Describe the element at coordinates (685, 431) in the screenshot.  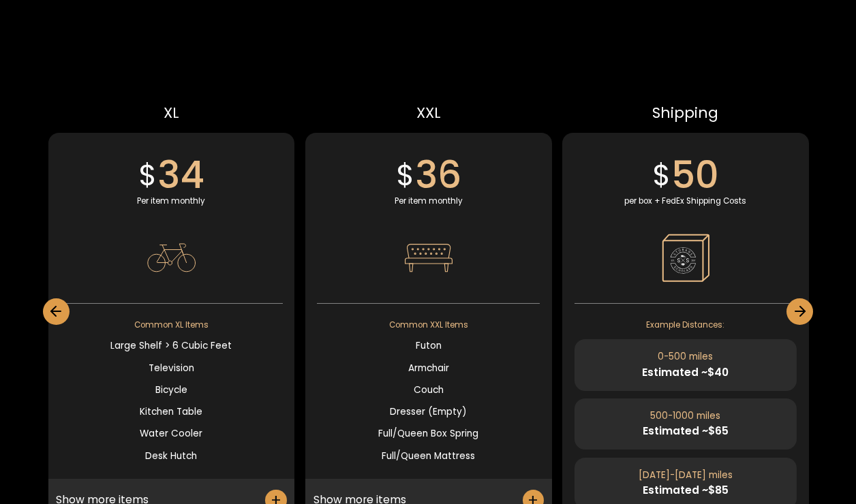
I see `div: Estimated ~$65` at that location.